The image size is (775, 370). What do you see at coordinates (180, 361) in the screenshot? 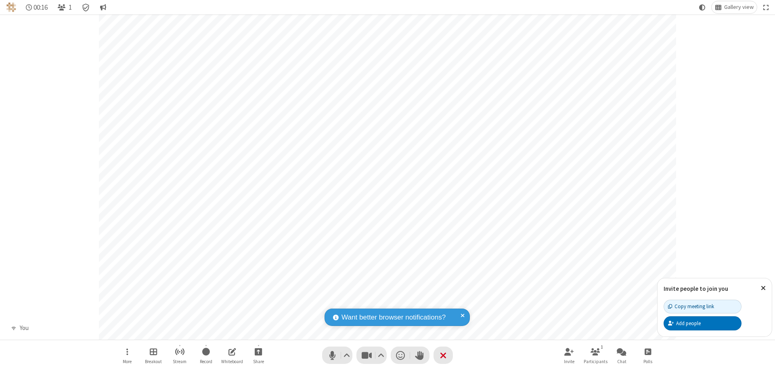
I see `span: Stream` at bounding box center [180, 361].